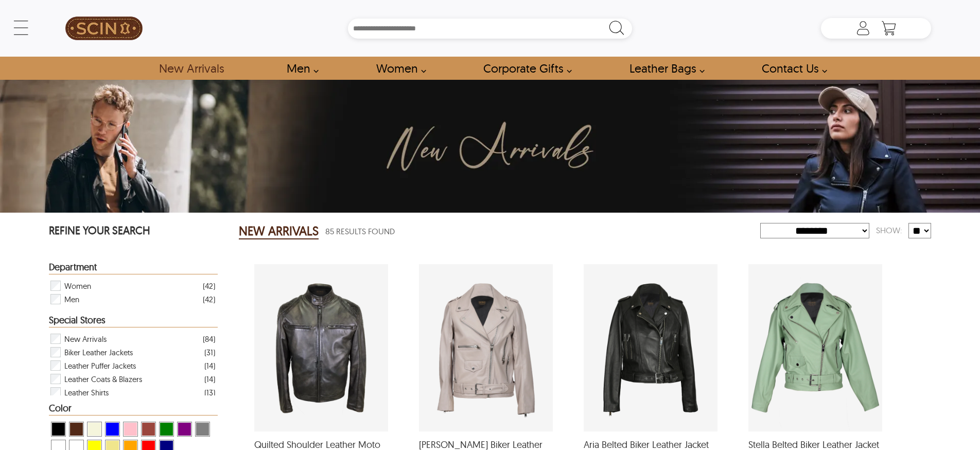 This screenshot has width=980, height=450. Describe the element at coordinates (133, 409) in the screenshot. I see `div: Heading Filter New Arrivals by Color` at that location.